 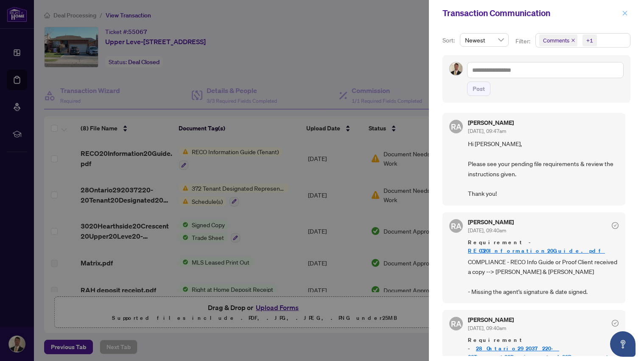 I want to click on a: RECO20Information20Guide.pdf, so click(x=536, y=251).